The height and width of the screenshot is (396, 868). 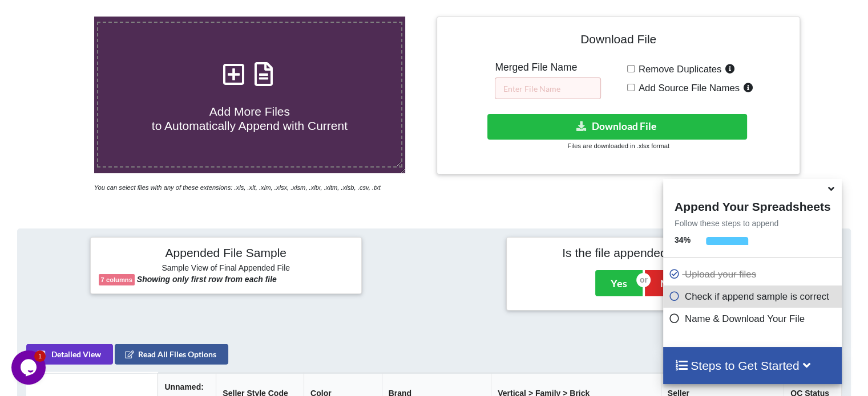 What do you see at coordinates (226, 253) in the screenshot?
I see `h4: Appended File Sample` at bounding box center [226, 253].